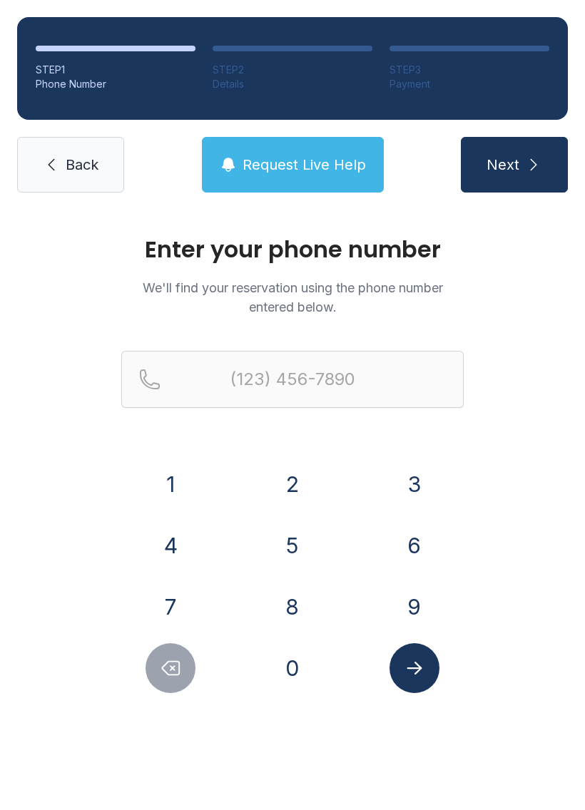 The height and width of the screenshot is (810, 585). I want to click on button: Submit lookup form, so click(414, 668).